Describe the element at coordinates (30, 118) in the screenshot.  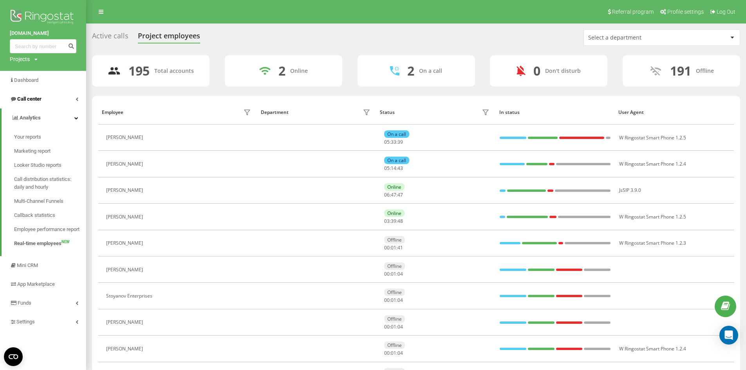
I see `span: Analytics` at that location.